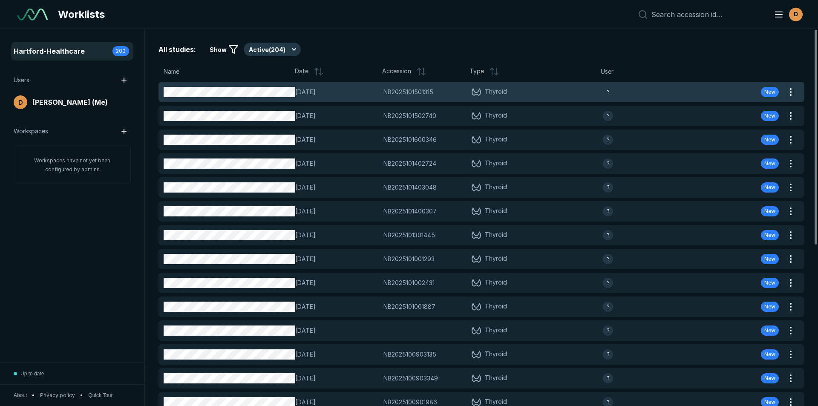 The image size is (818, 406). What do you see at coordinates (272, 49) in the screenshot?
I see `button: Active(204)` at bounding box center [272, 49].